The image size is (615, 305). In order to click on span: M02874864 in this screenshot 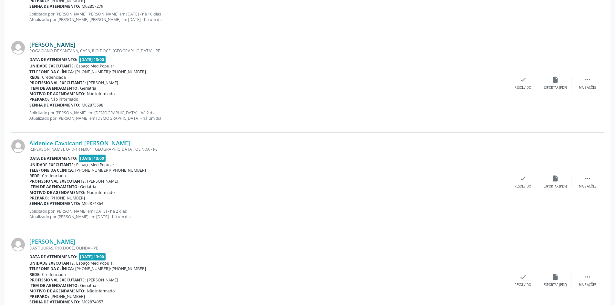, I will do `click(92, 203)`.